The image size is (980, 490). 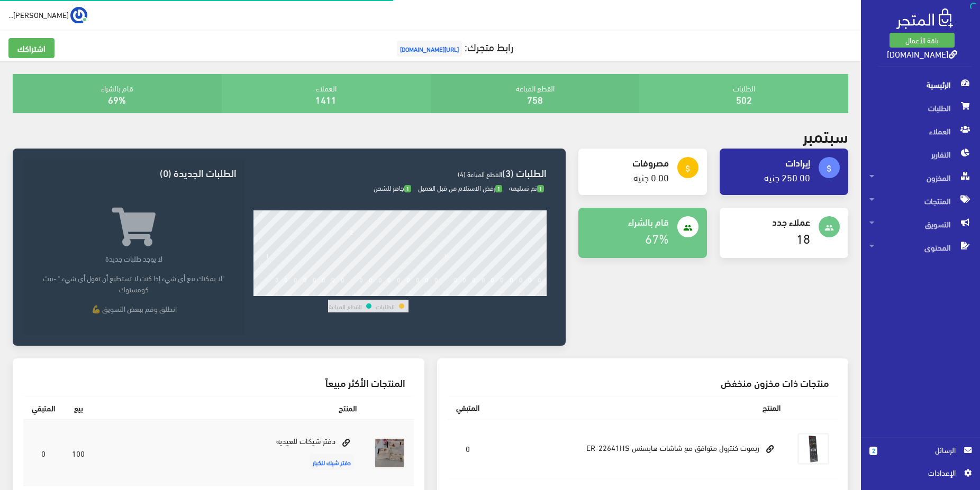 What do you see at coordinates (919, 177) in the screenshot?
I see `span: المخزون` at bounding box center [919, 177].